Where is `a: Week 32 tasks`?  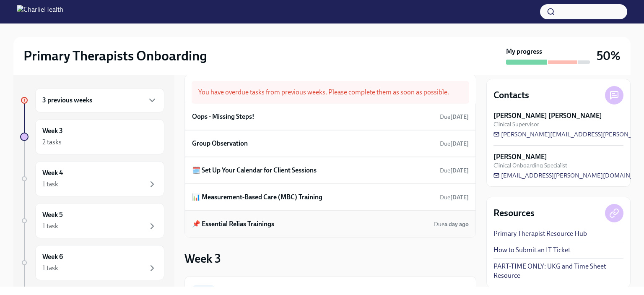 a: Week 32 tasks is located at coordinates (93, 137).